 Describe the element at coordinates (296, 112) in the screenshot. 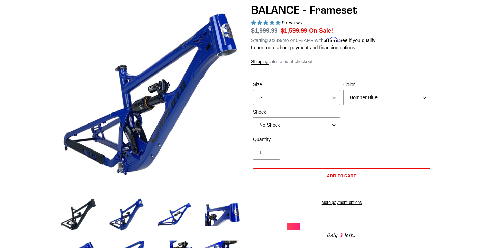

I see `label: Shock` at that location.